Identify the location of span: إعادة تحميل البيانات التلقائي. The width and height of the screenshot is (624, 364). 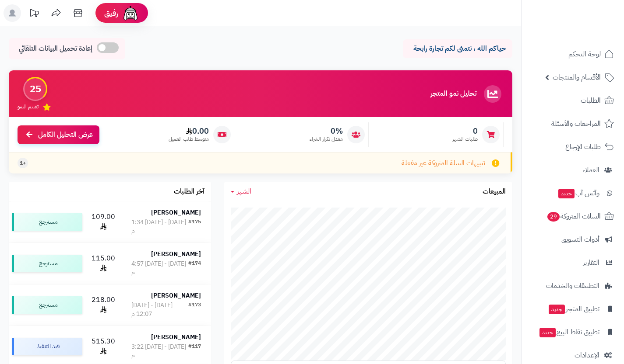
(55, 49).